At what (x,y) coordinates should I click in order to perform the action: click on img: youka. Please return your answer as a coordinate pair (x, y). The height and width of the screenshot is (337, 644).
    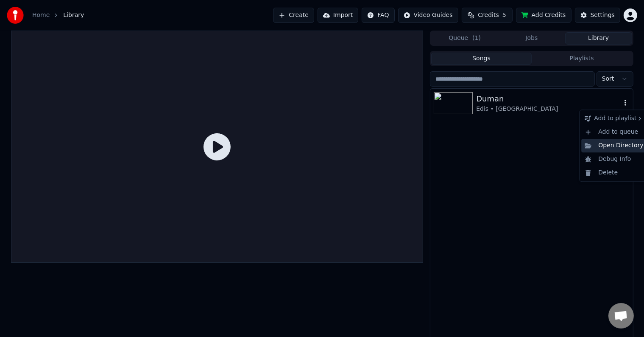
    Looking at the image, I should click on (15, 15).